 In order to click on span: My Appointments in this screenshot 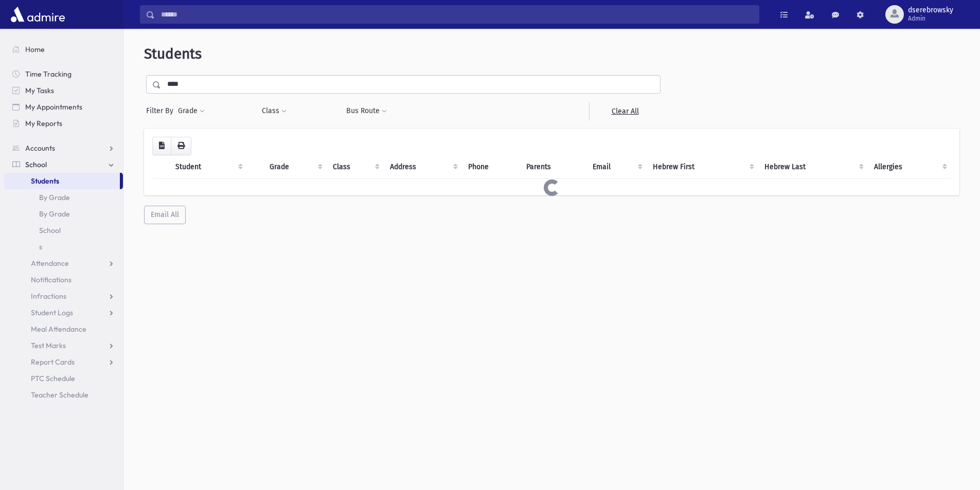, I will do `click(53, 107)`.